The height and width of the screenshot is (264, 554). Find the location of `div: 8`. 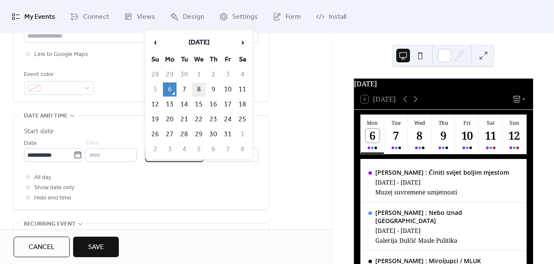

div: 8 is located at coordinates (420, 135).